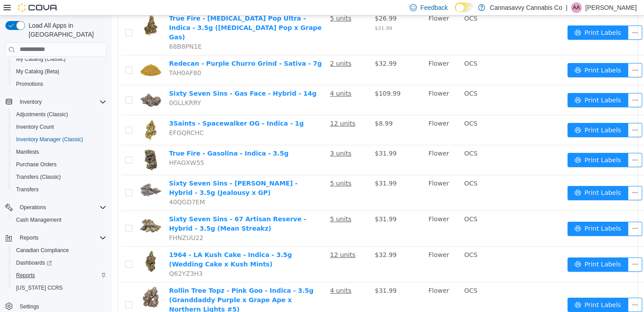 This screenshot has width=644, height=312. I want to click on span: Promotions, so click(60, 84).